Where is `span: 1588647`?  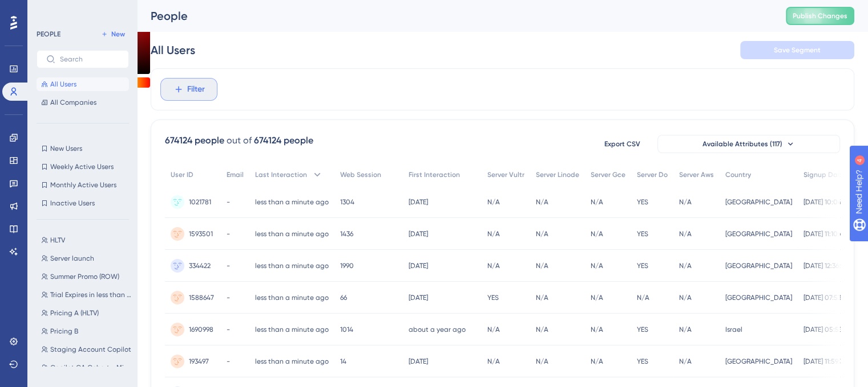
span: 1588647 is located at coordinates (202, 298).